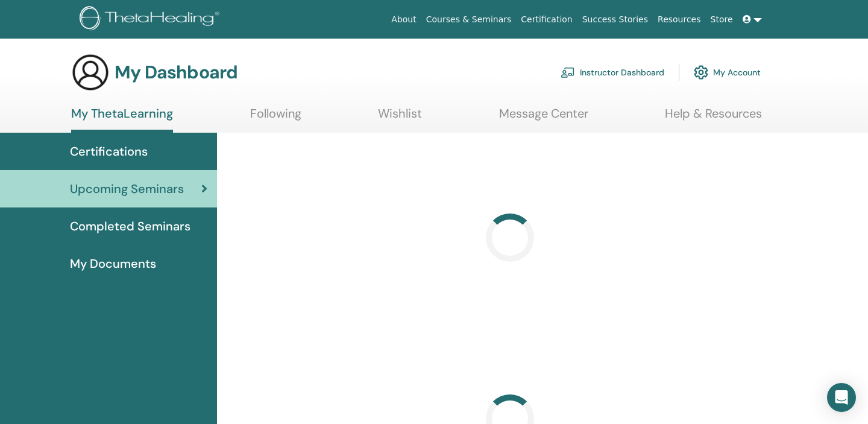 The image size is (868, 424). I want to click on span: Upcoming Seminars, so click(127, 188).